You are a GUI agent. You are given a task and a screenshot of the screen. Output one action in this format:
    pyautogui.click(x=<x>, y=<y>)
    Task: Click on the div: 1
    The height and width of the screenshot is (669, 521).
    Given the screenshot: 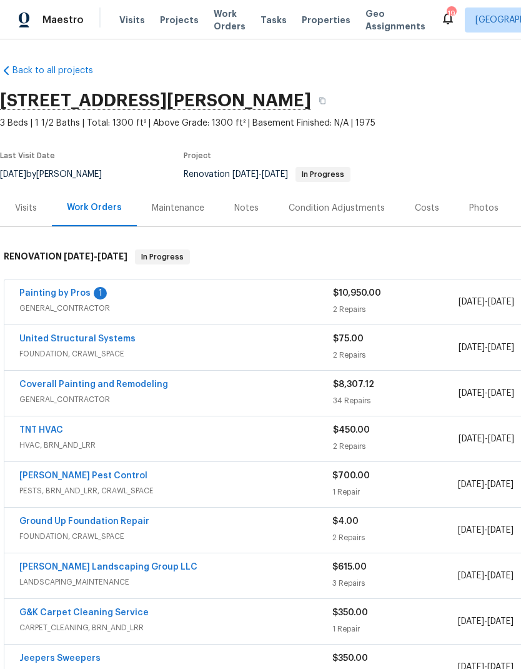 What is the action you would take?
    pyautogui.click(x=100, y=293)
    